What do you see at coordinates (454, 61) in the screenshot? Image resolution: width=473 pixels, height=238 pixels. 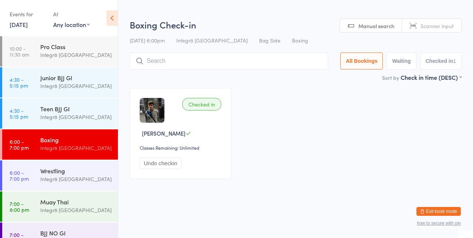 I see `div: 1` at bounding box center [454, 61].